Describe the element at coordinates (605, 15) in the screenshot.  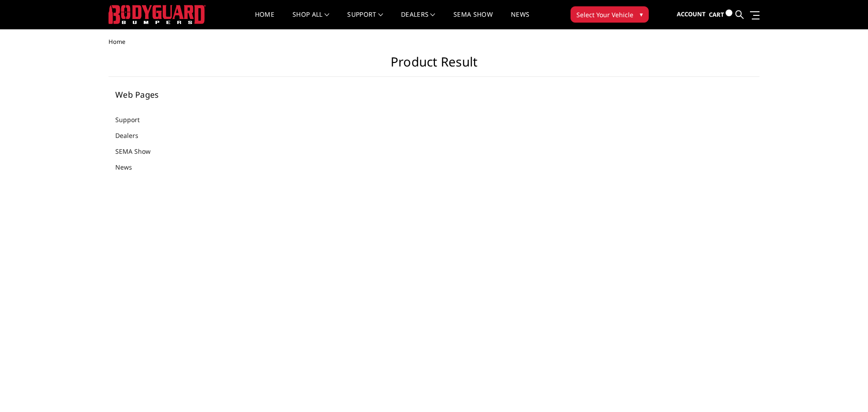
I see `span: Select Your Vehicle` at that location.